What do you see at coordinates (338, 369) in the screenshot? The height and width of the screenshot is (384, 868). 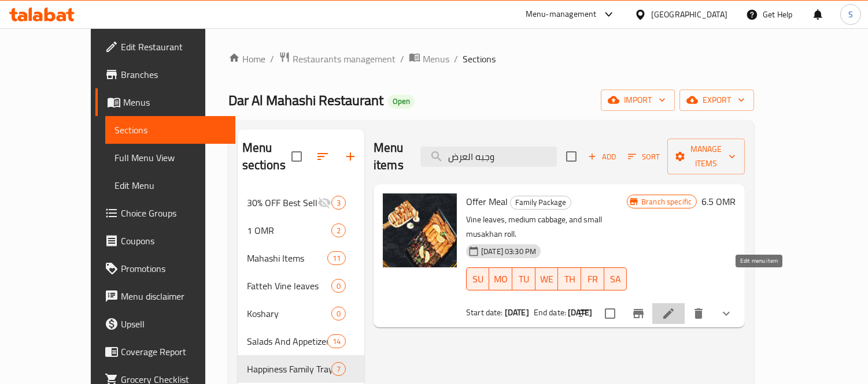 I see `span: 7` at bounding box center [338, 369].